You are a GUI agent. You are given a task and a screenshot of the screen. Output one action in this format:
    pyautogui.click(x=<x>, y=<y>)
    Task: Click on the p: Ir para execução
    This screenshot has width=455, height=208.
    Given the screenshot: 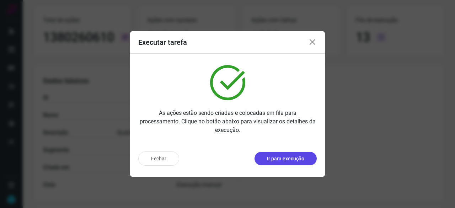 What is the action you would take?
    pyautogui.click(x=285, y=158)
    